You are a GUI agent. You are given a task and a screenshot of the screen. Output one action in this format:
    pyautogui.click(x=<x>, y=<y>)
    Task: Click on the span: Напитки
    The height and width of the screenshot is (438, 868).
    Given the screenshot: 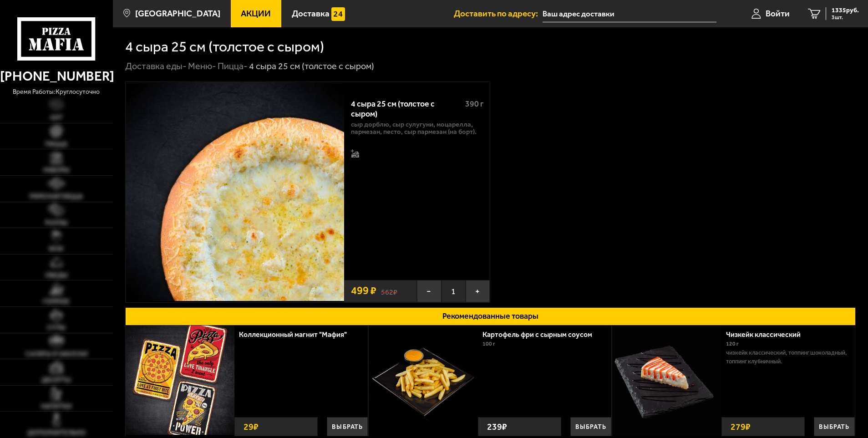 What is the action you would take?
    pyautogui.click(x=56, y=406)
    